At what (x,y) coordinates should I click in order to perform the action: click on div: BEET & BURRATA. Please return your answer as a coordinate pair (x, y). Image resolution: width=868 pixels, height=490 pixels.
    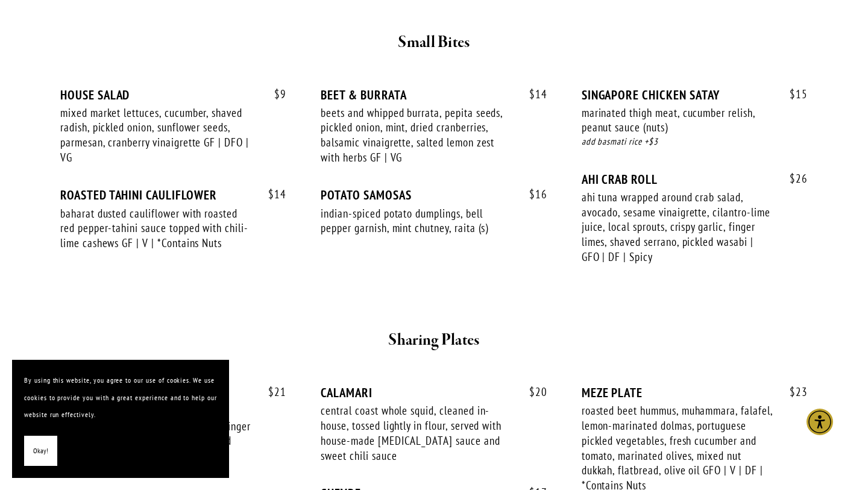
    Looking at the image, I should click on (434, 95).